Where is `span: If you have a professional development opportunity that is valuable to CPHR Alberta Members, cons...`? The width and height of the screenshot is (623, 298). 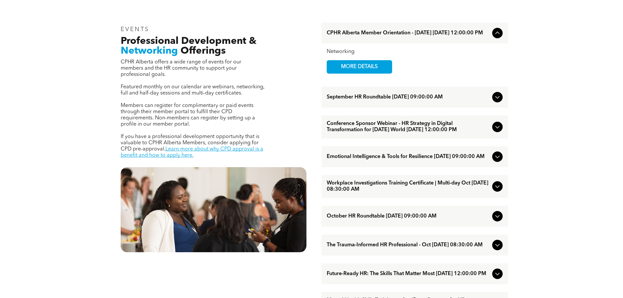 span: If you have a professional development opportunity that is valuable to CPHR Alberta Members, cons... is located at coordinates (190, 143).